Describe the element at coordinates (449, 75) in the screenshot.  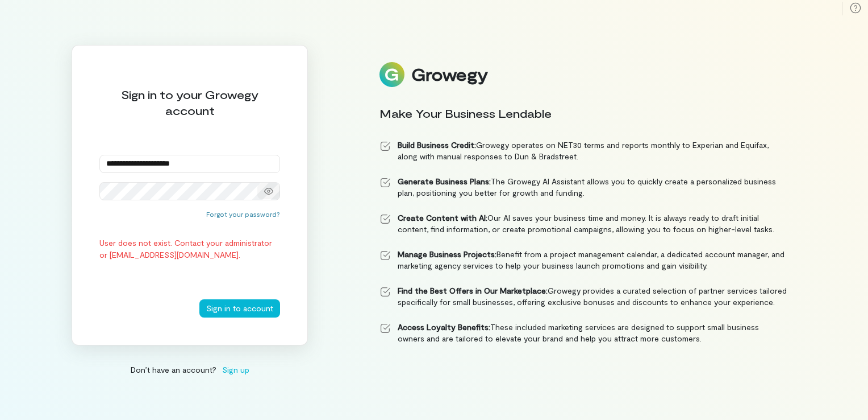
I see `div: Growegy` at that location.